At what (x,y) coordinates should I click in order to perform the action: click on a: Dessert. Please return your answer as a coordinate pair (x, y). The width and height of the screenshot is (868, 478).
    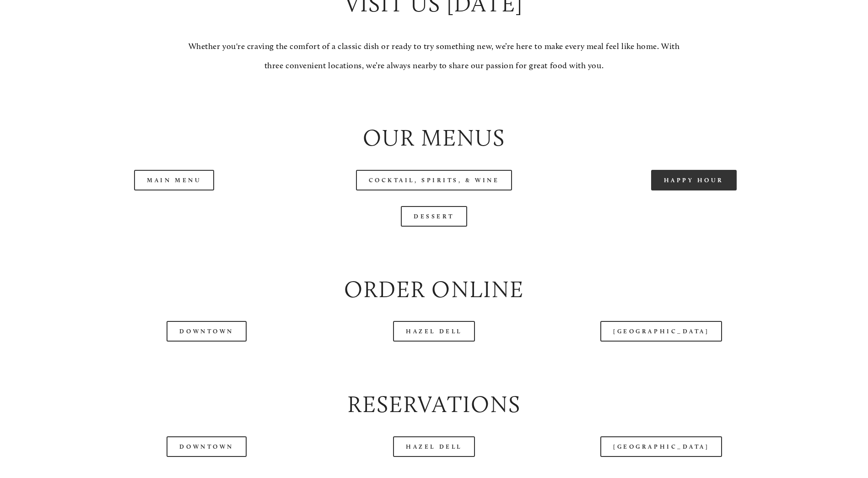
    Looking at the image, I should click on (434, 216).